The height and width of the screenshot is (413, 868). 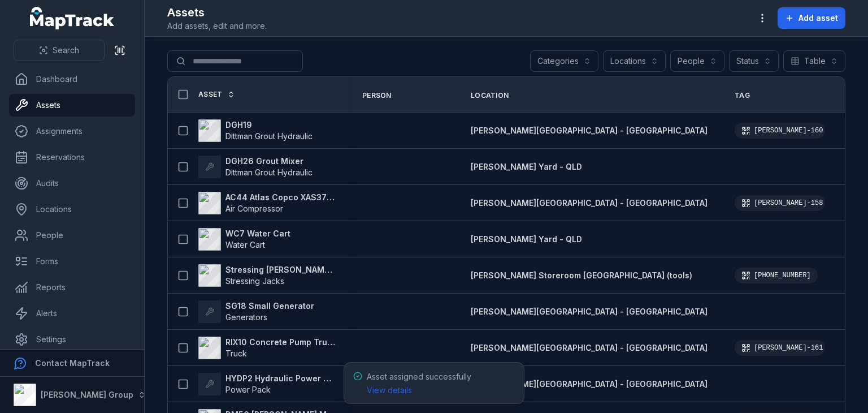 I want to click on span: Person, so click(x=377, y=96).